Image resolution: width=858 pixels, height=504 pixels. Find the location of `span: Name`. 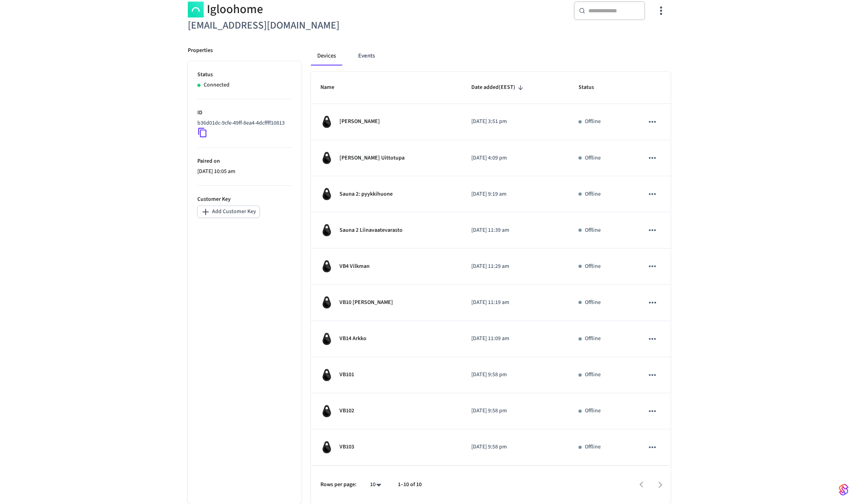

span: Name is located at coordinates (332, 87).